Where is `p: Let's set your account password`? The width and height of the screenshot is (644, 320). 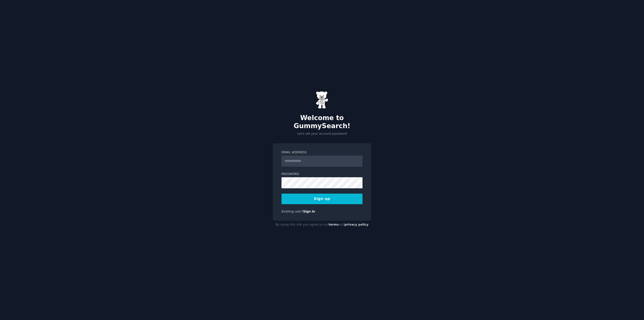
p: Let's set your account password is located at coordinates (322, 134).